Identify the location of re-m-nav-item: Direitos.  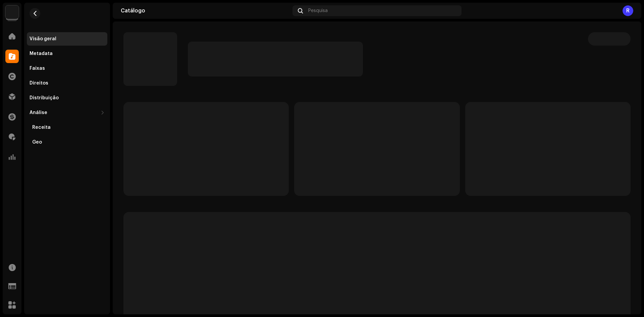
(67, 83).